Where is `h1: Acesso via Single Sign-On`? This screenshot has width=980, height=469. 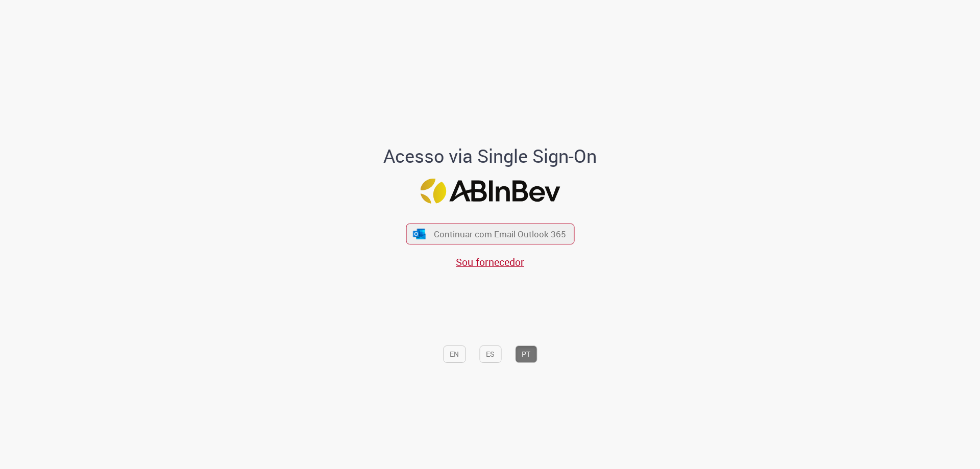 h1: Acesso via Single Sign-On is located at coordinates (490, 156).